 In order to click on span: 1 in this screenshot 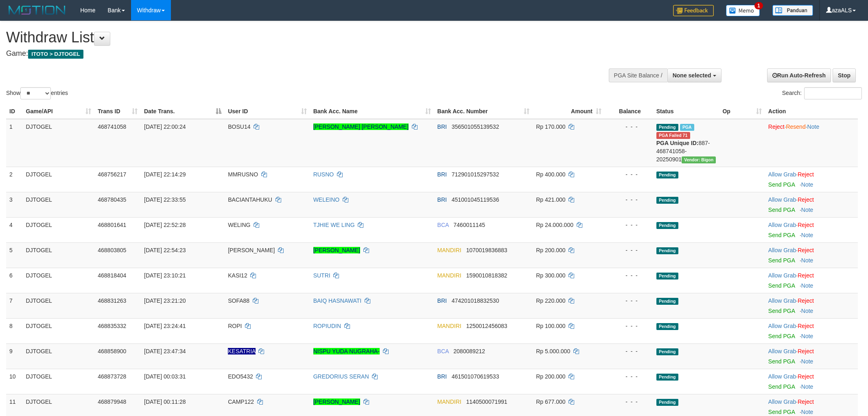, I will do `click(759, 6)`.